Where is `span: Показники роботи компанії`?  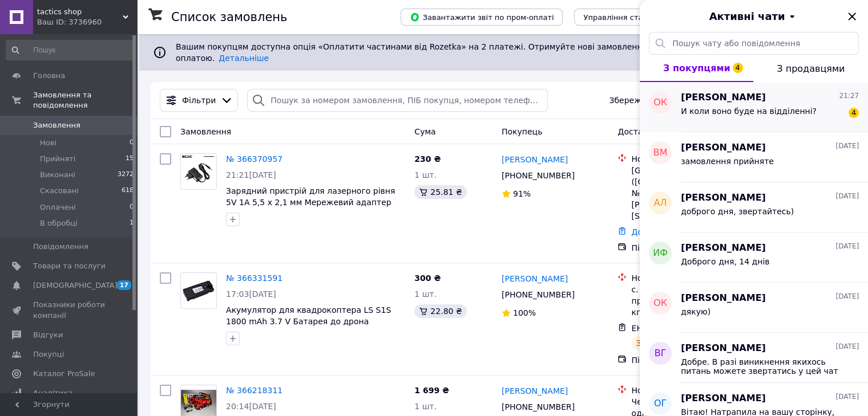 span: Показники роботи компанії is located at coordinates (69, 310).